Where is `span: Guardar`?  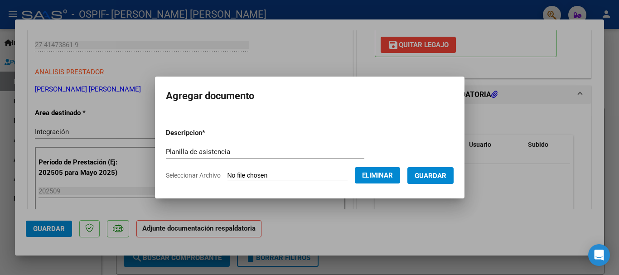 span: Guardar is located at coordinates (431, 176).